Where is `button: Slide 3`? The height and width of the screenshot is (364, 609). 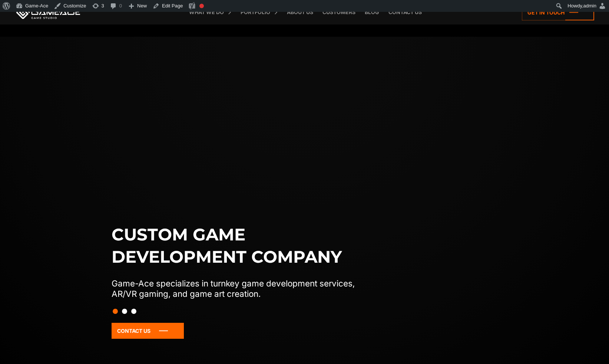
button: Slide 3 is located at coordinates (134, 311).